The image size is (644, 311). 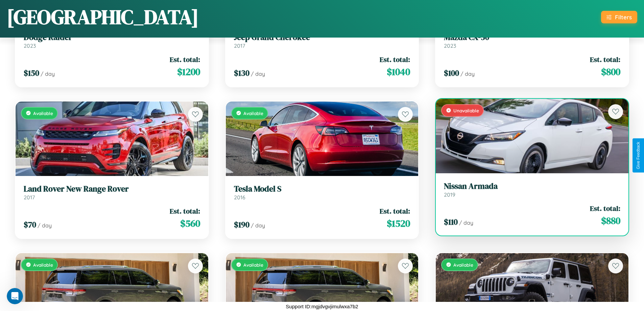 What do you see at coordinates (452, 73) in the screenshot?
I see `span: $ 100` at bounding box center [452, 73].